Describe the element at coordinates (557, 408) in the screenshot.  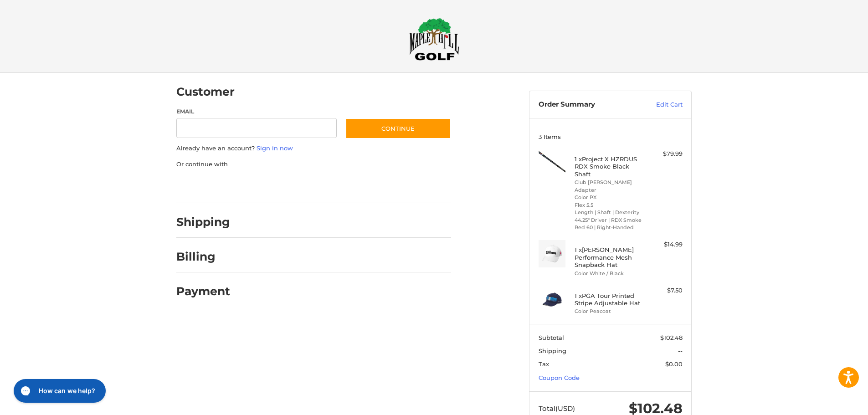
I see `span: Total (USD)` at that location.